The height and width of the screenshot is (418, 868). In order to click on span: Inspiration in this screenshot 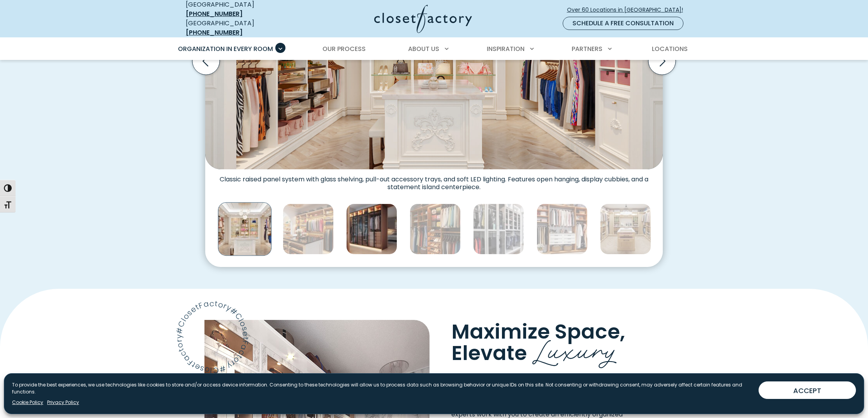, I will do `click(506, 49)`.